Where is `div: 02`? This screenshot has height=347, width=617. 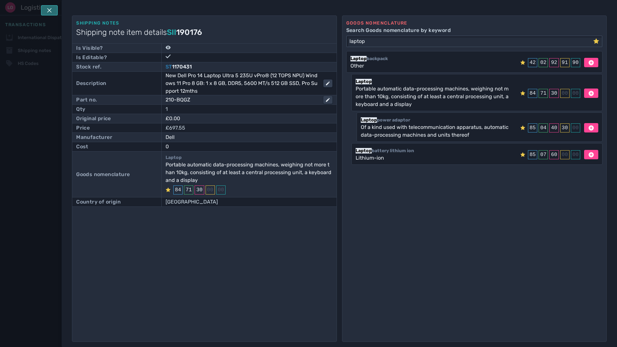
div: 02 is located at coordinates (544, 63).